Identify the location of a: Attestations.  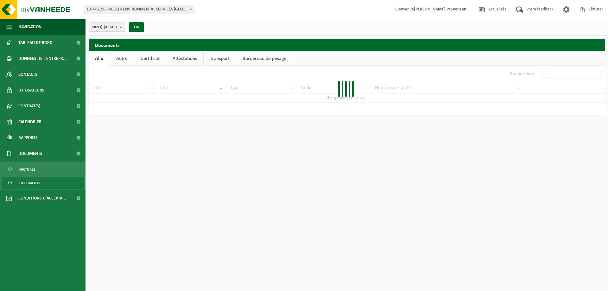
(184, 59).